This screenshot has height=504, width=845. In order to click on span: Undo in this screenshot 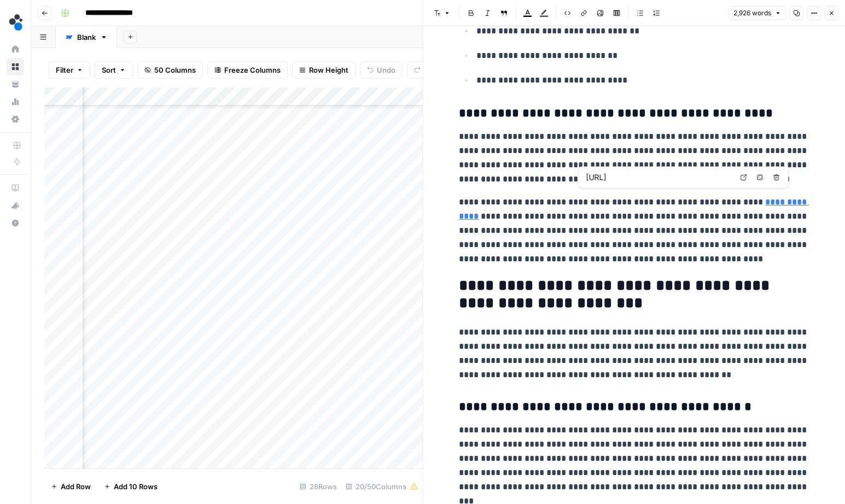, I will do `click(386, 70)`.